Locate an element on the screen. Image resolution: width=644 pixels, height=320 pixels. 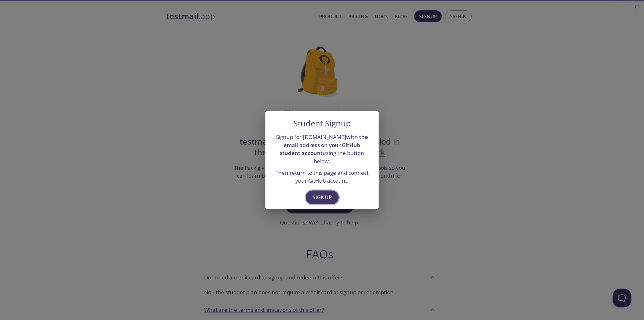
p: Then return to this page and connect your GitHub account. is located at coordinates (322, 177).